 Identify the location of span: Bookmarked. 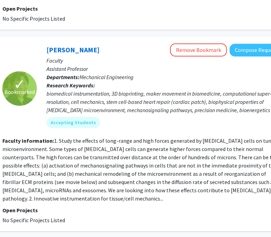
(20, 92).